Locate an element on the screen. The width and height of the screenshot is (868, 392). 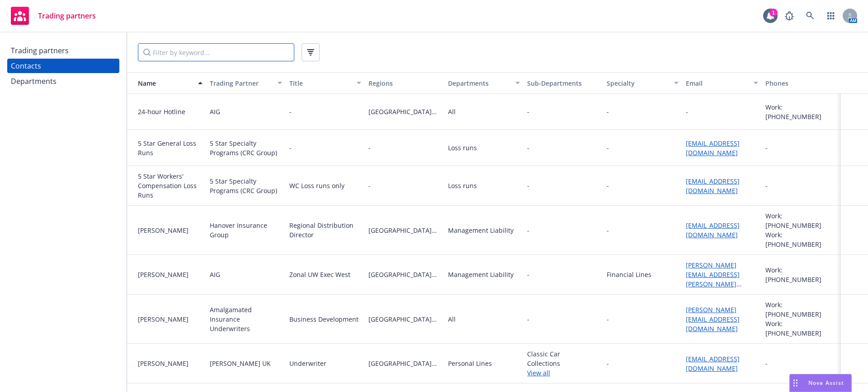
button: Regions is located at coordinates (404, 83).